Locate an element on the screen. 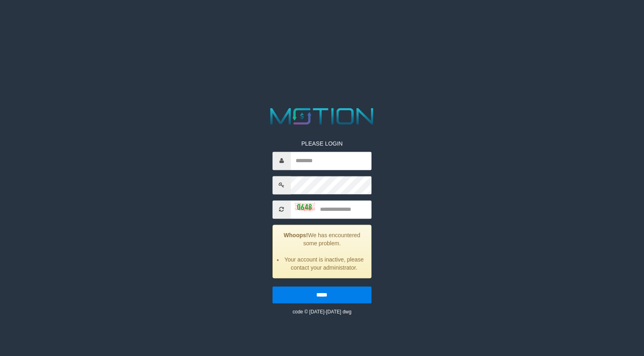 This screenshot has width=644, height=356. div: We has encountered some problem. is located at coordinates (322, 251).